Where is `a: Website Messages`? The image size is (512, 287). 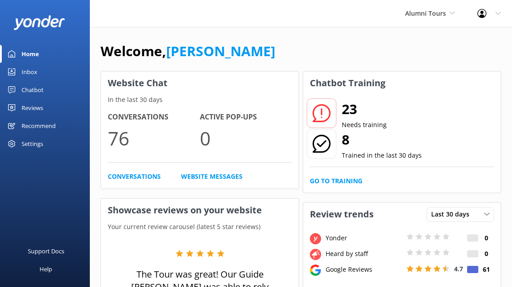
a: Website Messages is located at coordinates (212, 177).